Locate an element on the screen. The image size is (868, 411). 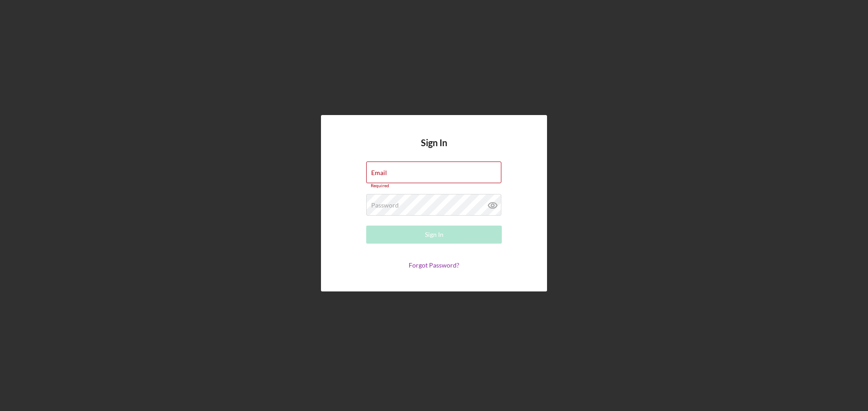
div: Required is located at coordinates (434, 186).